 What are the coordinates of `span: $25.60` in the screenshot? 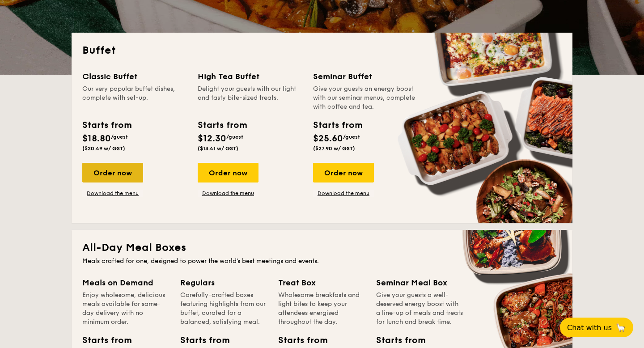 It's located at (328, 139).